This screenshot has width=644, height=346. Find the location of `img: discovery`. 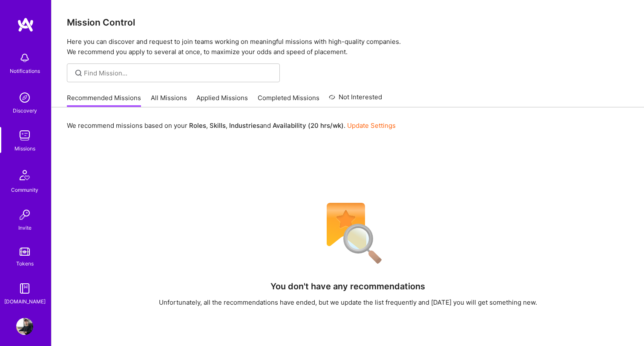

img: discovery is located at coordinates (25, 97).